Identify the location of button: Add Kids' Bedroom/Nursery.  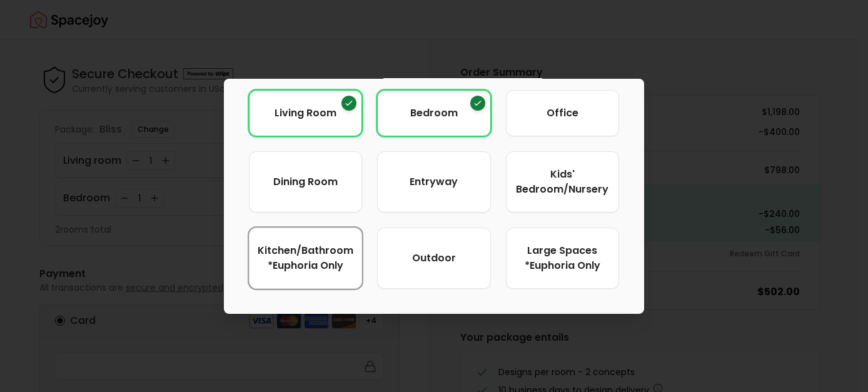
(563, 181).